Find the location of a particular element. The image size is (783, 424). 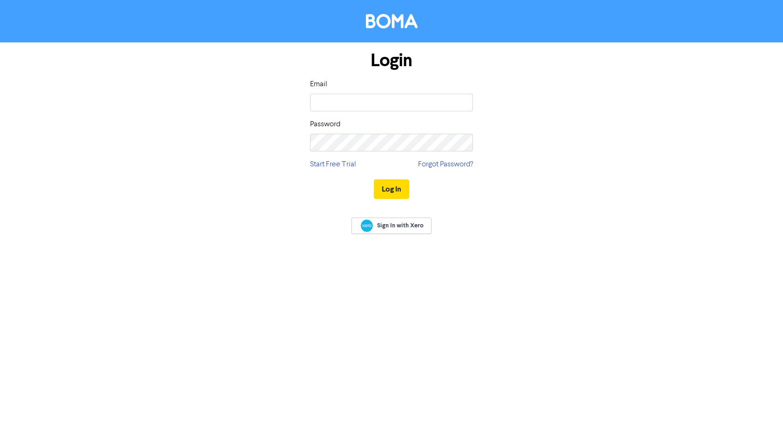

img: BOMA Logo is located at coordinates (391, 21).